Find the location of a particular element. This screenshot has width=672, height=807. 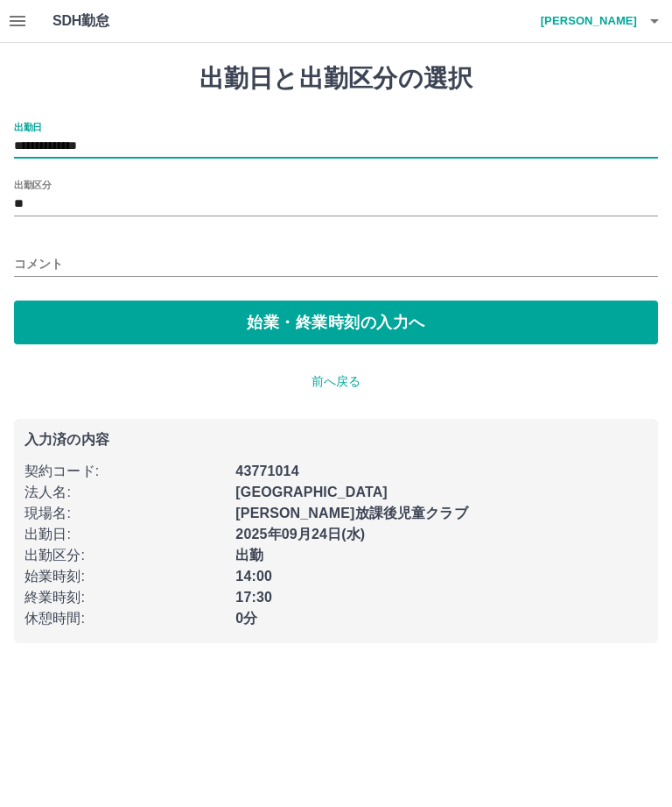

p: 休憩時間 : is located at coordinates (124, 618).